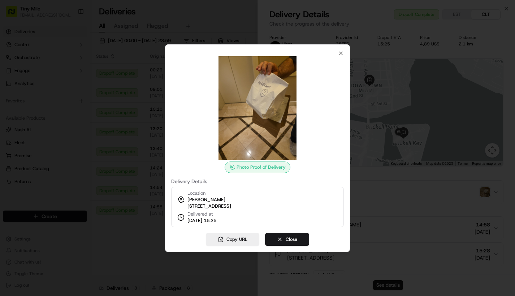 This screenshot has height=296, width=515. What do you see at coordinates (79, 125) in the screenshot?
I see `span: Pylon` at bounding box center [79, 125].